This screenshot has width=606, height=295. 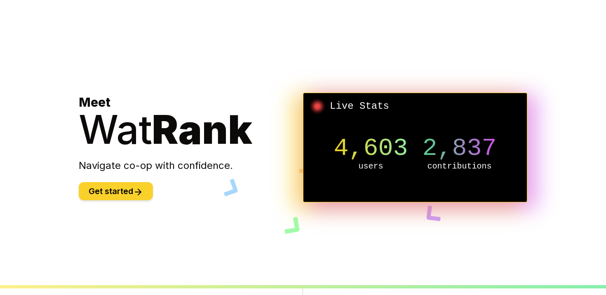 I want to click on p: 2,837, so click(x=459, y=148).